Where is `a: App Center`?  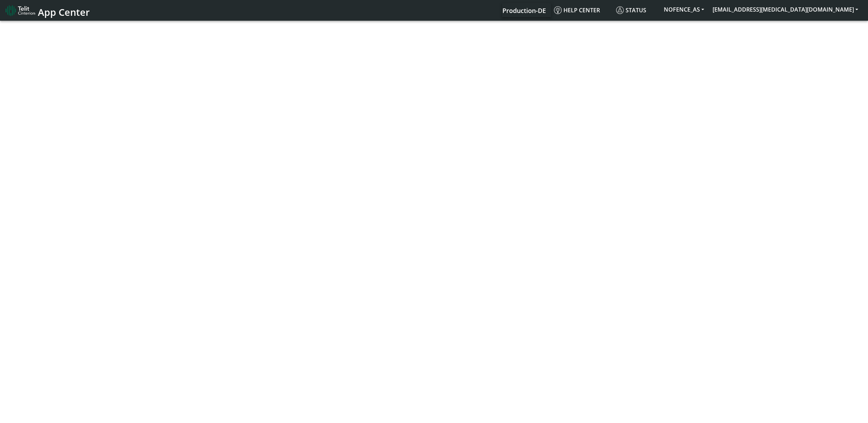
a: App Center is located at coordinates (47, 10).